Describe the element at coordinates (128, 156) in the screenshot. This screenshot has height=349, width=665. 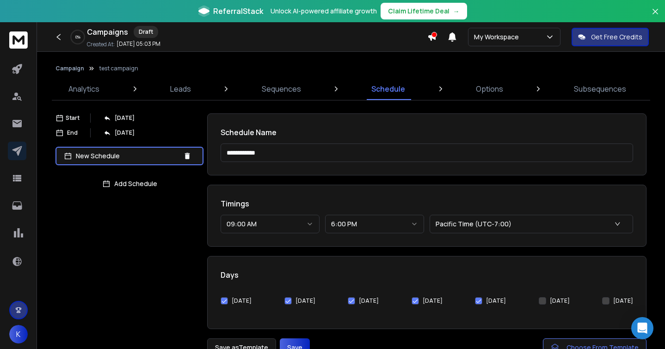
I see `p: New Schedule` at that location.